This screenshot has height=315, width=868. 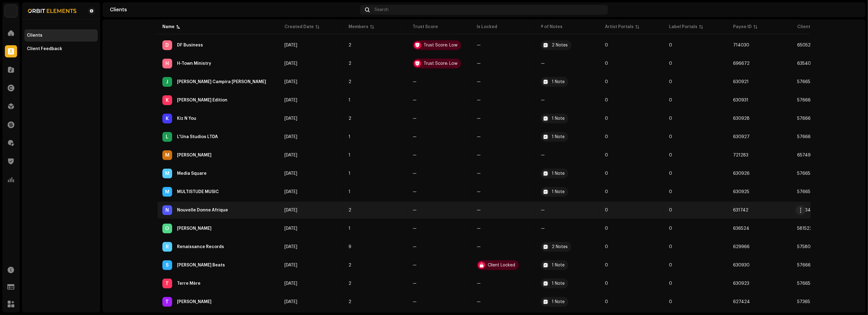 I want to click on div: Client Feedback, so click(x=44, y=49).